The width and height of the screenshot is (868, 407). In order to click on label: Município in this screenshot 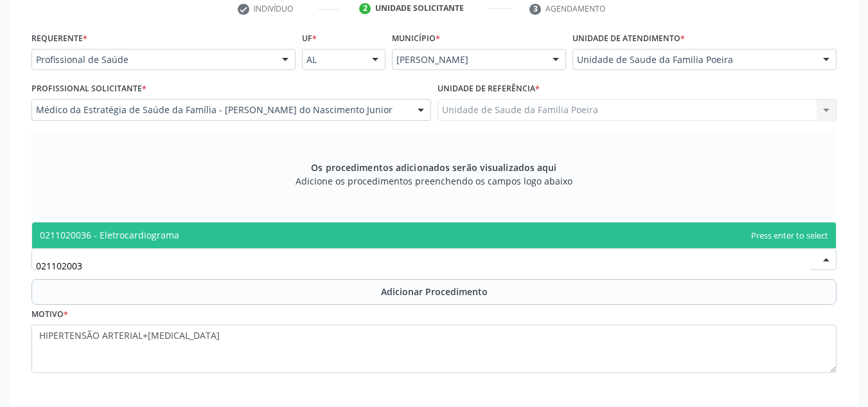, I will do `click(416, 38)`.